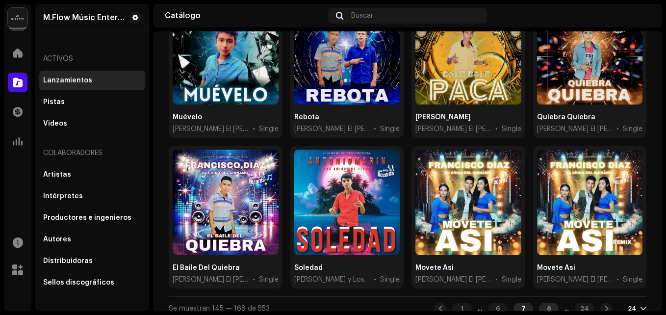 Image resolution: width=666 pixels, height=315 pixels. What do you see at coordinates (92, 153) in the screenshot?
I see `re-a-nav-header: Colaboradores` at bounding box center [92, 153].